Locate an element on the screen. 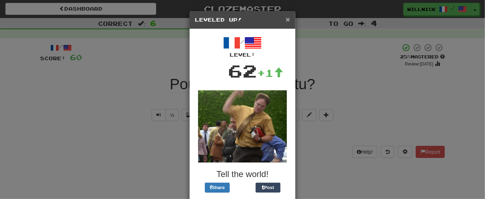  img: dwight-38fd9167b88c7212ef5e57fe3c23d517be8a6295dbcd4b80f87bd2b6bd7e5025.gif is located at coordinates (242, 127).